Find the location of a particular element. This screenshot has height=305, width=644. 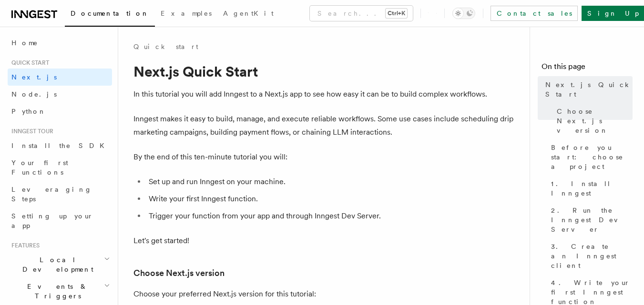

p: Let's get started! is located at coordinates (325, 241).